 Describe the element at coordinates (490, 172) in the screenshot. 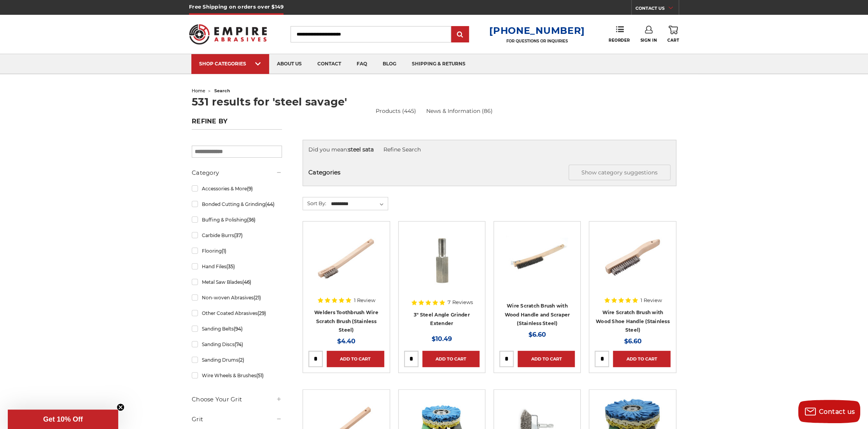

I see `h5: Categories` at that location.